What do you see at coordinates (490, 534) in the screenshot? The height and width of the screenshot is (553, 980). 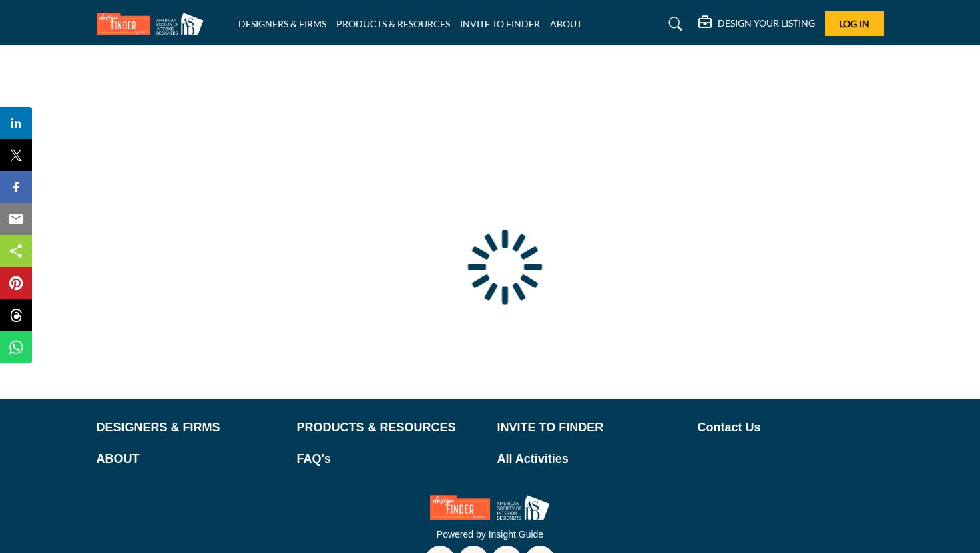 I see `a: Powered by Insight Guide` at bounding box center [490, 534].